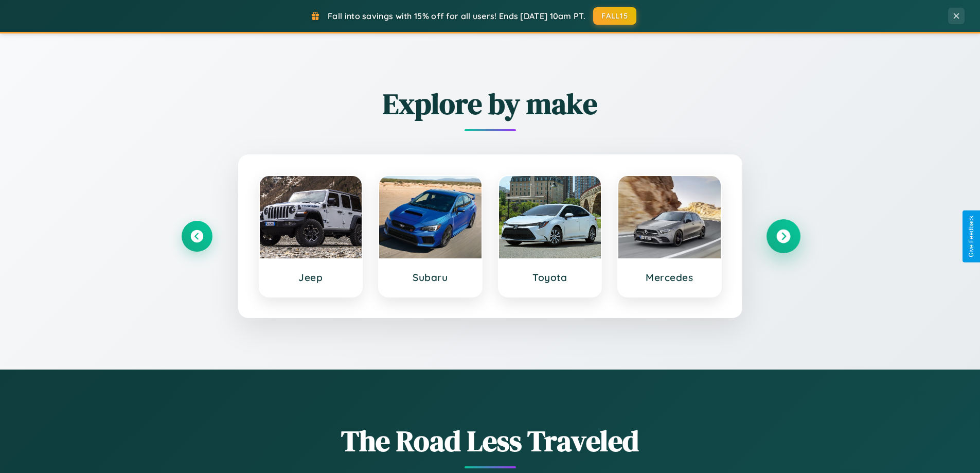  What do you see at coordinates (490, 441) in the screenshot?
I see `h1: The Road Less Traveled` at bounding box center [490, 441].